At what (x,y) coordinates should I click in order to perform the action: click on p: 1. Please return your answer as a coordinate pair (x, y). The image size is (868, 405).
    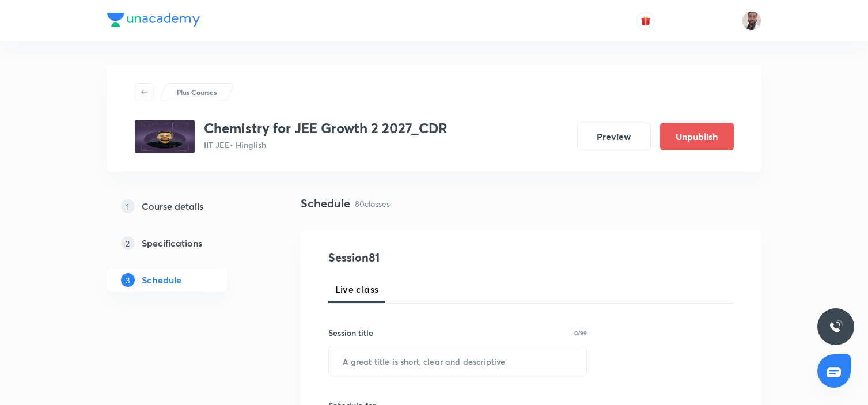
    Looking at the image, I should click on (128, 206).